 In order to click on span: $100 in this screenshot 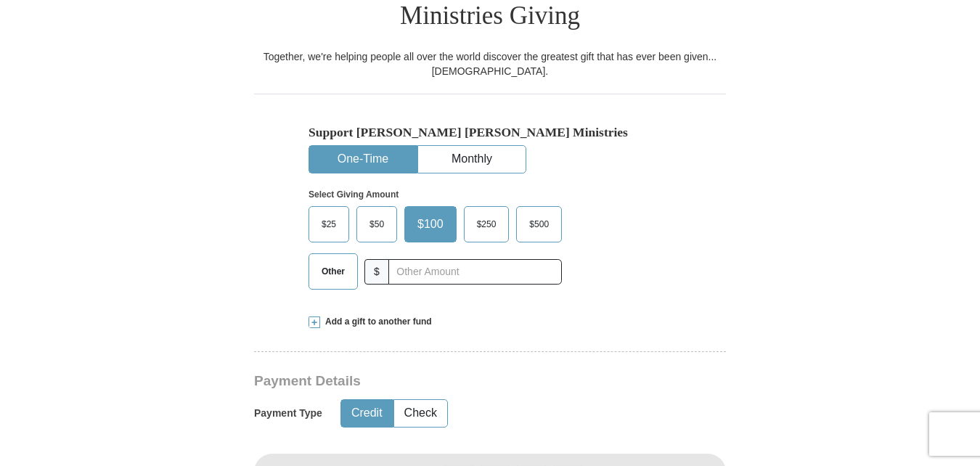, I will do `click(431, 225)`.